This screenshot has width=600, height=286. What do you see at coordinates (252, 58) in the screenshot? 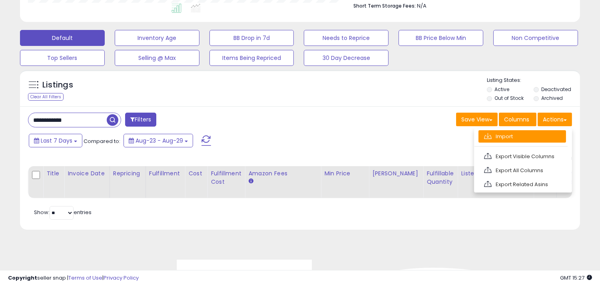
I see `button: Items Being Repriced` at bounding box center [252, 58].